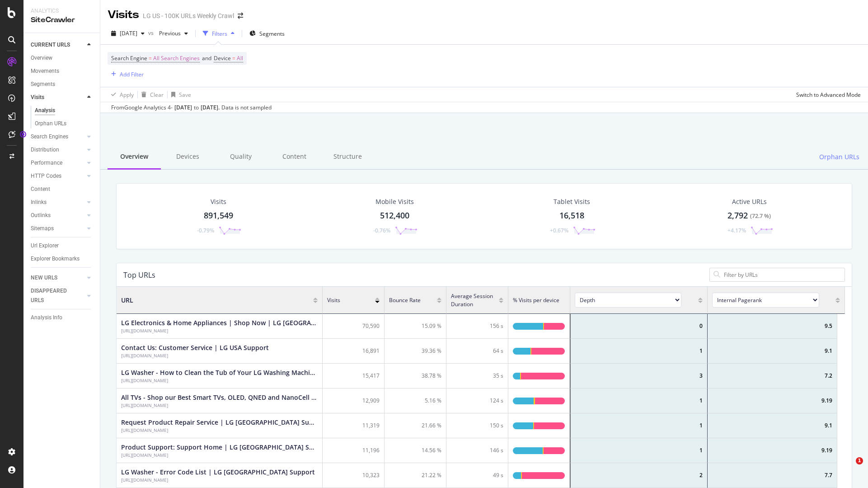  Describe the element at coordinates (176, 58) in the screenshot. I see `span: All Search Engines` at that location.